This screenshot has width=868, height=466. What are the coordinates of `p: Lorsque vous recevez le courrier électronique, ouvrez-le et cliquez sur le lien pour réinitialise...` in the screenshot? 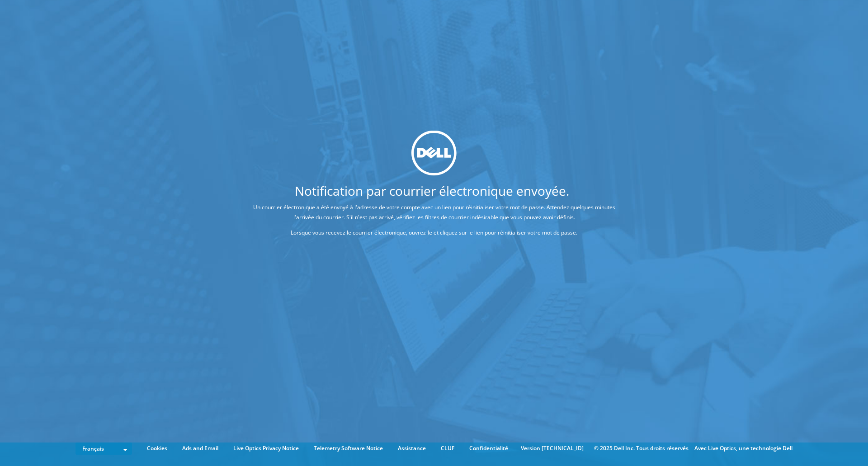 It's located at (434, 233).